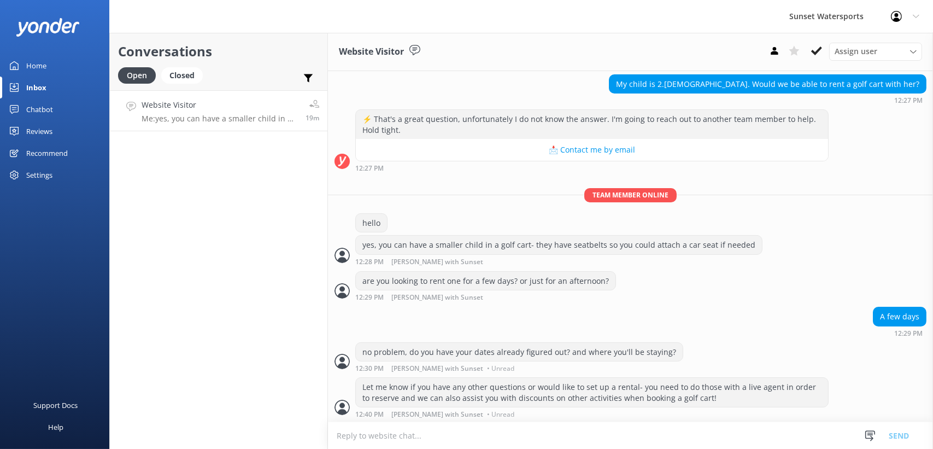  I want to click on img: yonder-white-logo.png, so click(48, 27).